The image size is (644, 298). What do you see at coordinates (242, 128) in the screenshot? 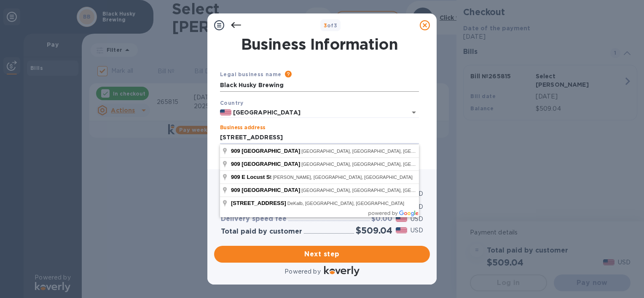
I see `label: Business address` at bounding box center [242, 128].